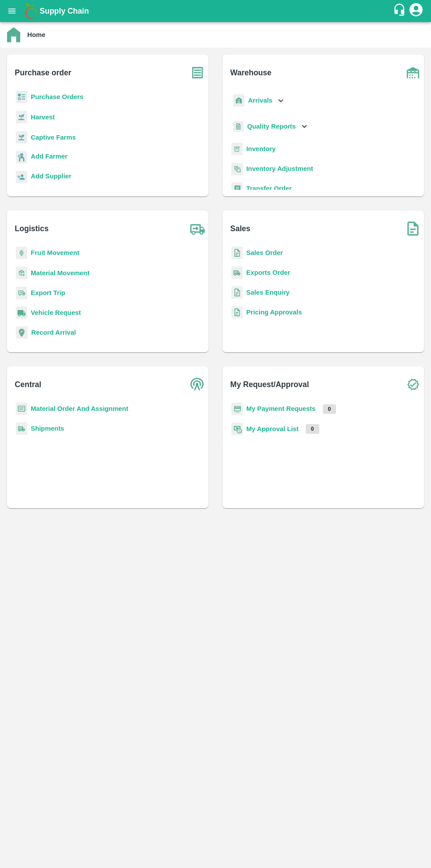 This screenshot has height=868, width=431. I want to click on a: Add Farmer, so click(49, 158).